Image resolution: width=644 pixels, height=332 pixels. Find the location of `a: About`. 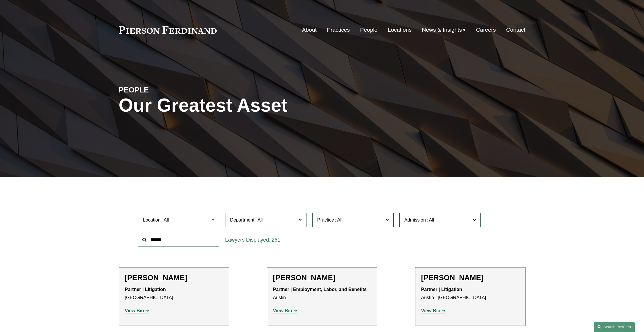

a: About is located at coordinates (309, 30).